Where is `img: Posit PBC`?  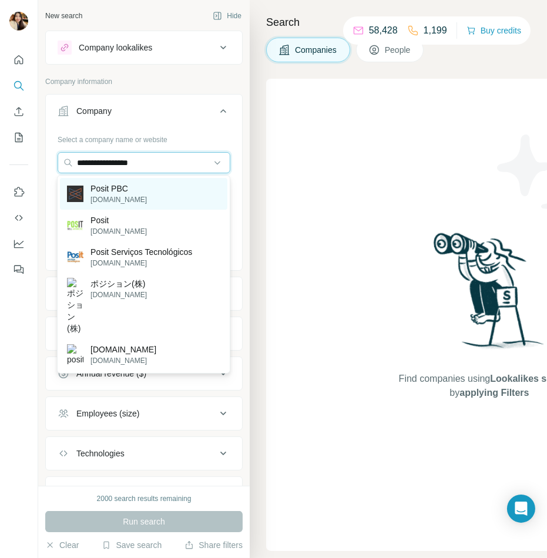
img: Posit PBC is located at coordinates (75, 194).